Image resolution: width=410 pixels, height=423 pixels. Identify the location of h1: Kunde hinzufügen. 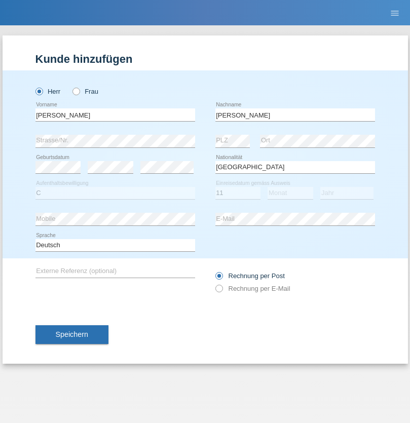
(205, 59).